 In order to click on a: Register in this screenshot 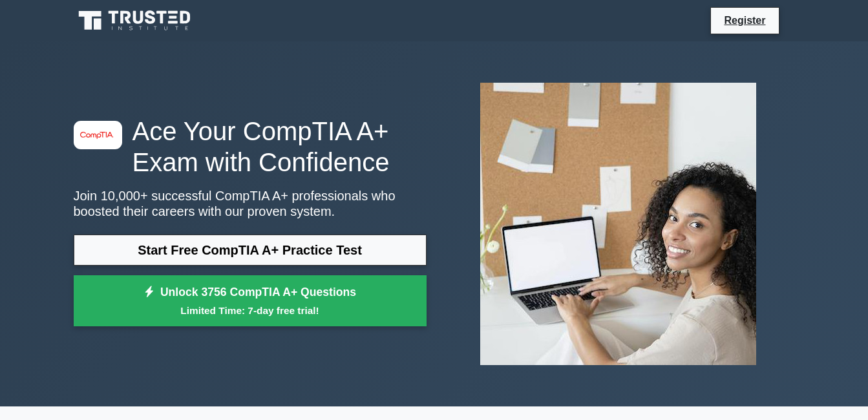, I will do `click(745, 20)`.